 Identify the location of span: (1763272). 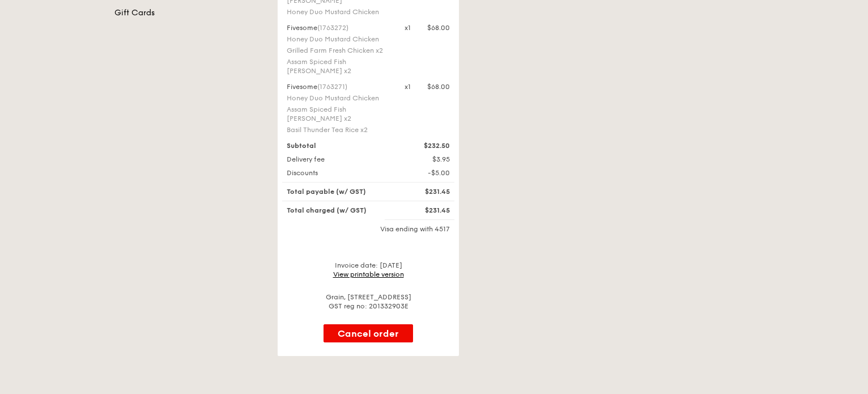
(333, 28).